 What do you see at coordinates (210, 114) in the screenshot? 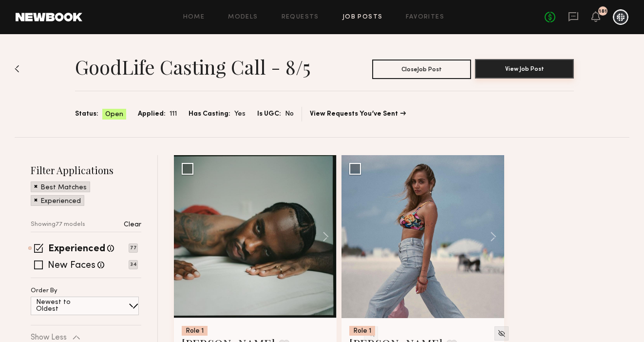
I see `span: Has Casting:` at bounding box center [210, 114].